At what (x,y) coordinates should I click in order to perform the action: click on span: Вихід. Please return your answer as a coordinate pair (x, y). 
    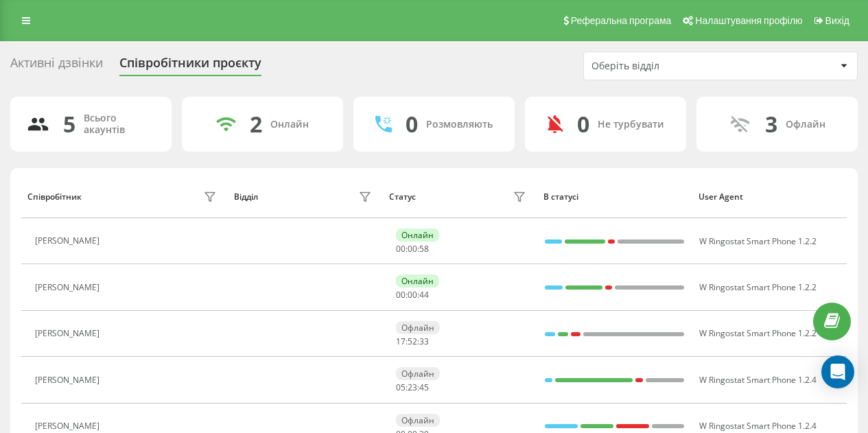
    Looking at the image, I should click on (837, 21).